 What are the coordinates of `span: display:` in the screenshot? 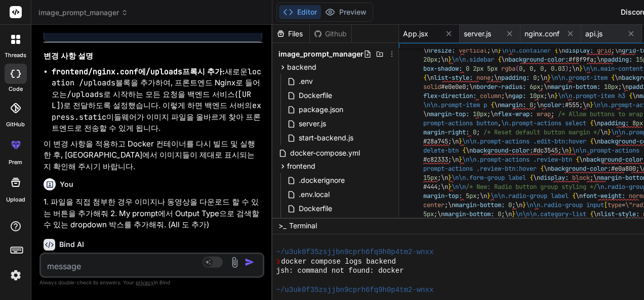 It's located at (554, 178).